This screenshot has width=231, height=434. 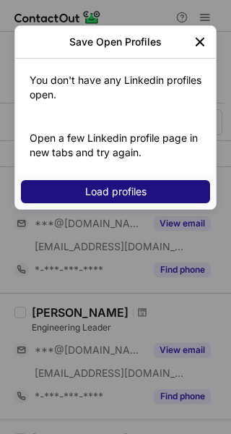 I want to click on div: You don't have any Linkedin profiles open., so click(x=116, y=87).